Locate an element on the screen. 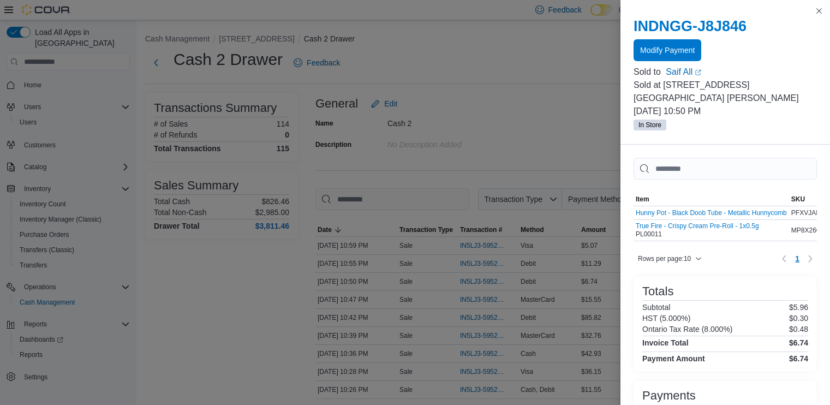 Image resolution: width=830 pixels, height=405 pixels. button: Item is located at coordinates (711, 199).